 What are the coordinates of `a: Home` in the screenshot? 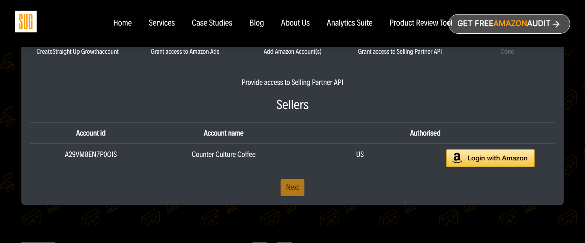 It's located at (122, 23).